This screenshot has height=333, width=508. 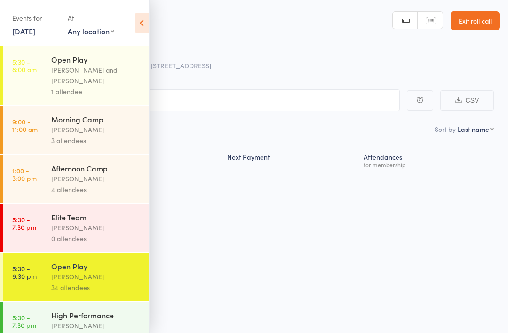 I want to click on div: Atten­dances, so click(x=427, y=159).